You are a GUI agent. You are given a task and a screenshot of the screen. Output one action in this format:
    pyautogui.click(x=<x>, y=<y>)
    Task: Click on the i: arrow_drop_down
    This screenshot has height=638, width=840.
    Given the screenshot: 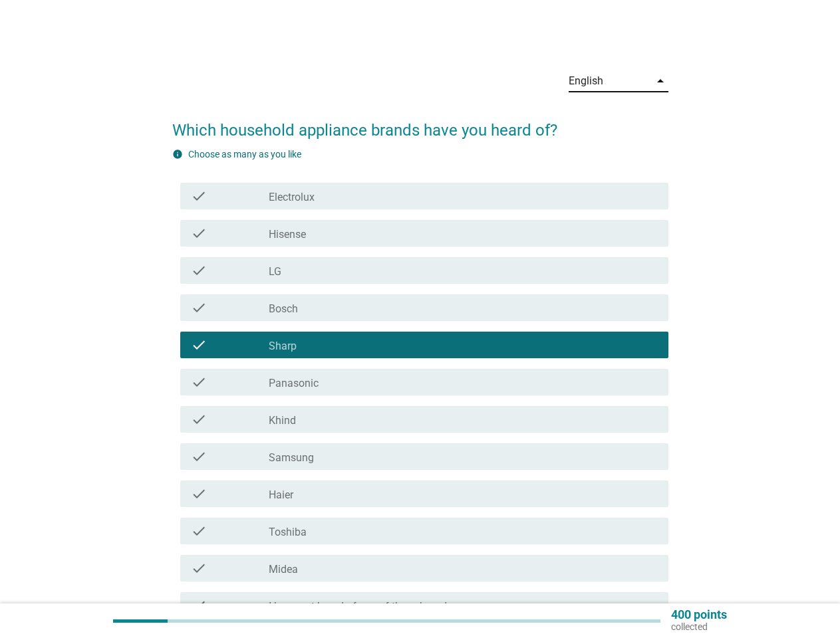 What is the action you would take?
    pyautogui.click(x=660, y=81)
    